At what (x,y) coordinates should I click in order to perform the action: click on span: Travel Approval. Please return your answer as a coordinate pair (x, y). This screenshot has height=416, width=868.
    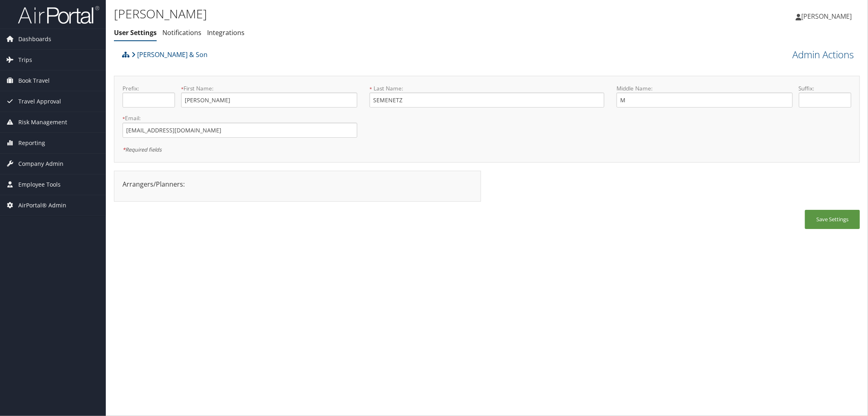
    Looking at the image, I should click on (40, 102).